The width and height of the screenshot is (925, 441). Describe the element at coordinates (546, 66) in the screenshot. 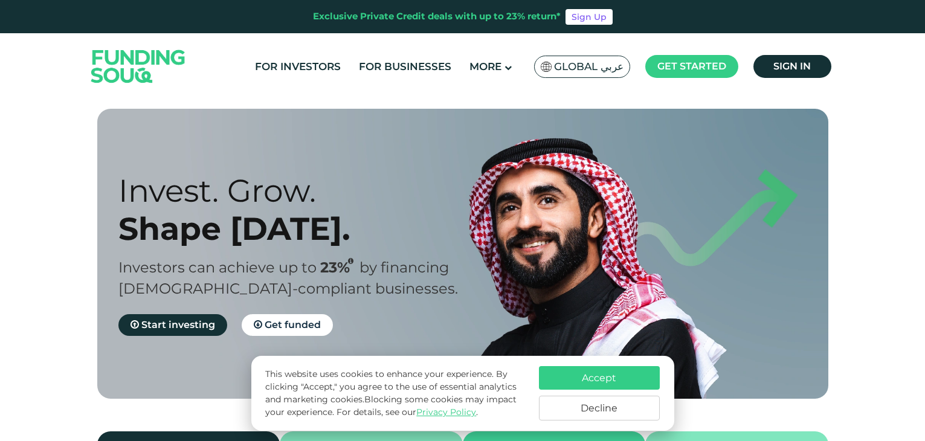

I see `img: SA Flag` at that location.